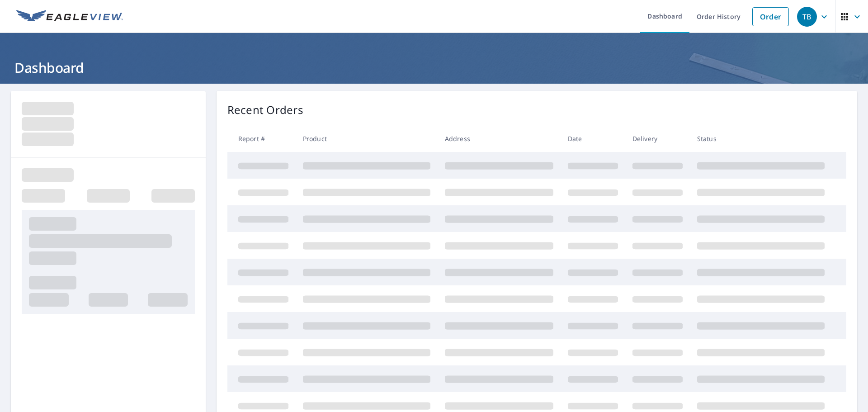 The height and width of the screenshot is (412, 868). What do you see at coordinates (434, 67) in the screenshot?
I see `h1: Dashboard` at bounding box center [434, 67].